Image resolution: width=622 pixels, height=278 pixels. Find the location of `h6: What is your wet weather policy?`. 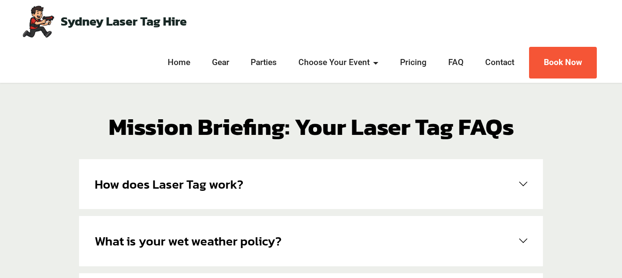

h6: What is your wet weather policy? is located at coordinates (188, 241).